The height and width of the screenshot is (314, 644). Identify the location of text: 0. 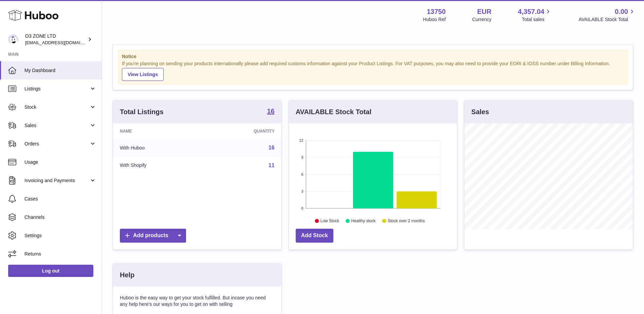
(302, 208).